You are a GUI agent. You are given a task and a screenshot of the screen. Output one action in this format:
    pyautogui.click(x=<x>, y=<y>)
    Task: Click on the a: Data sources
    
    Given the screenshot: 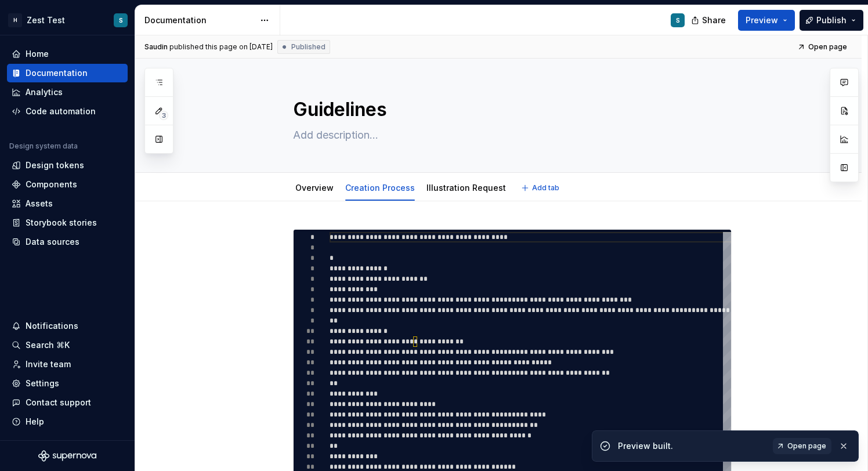 What is the action you would take?
    pyautogui.click(x=67, y=242)
    